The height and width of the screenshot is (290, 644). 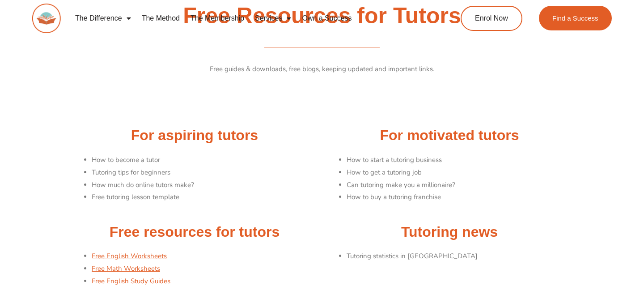 I want to click on p: Free guides & downloads, free blogs, keeping updated and important links., so click(x=322, y=69).